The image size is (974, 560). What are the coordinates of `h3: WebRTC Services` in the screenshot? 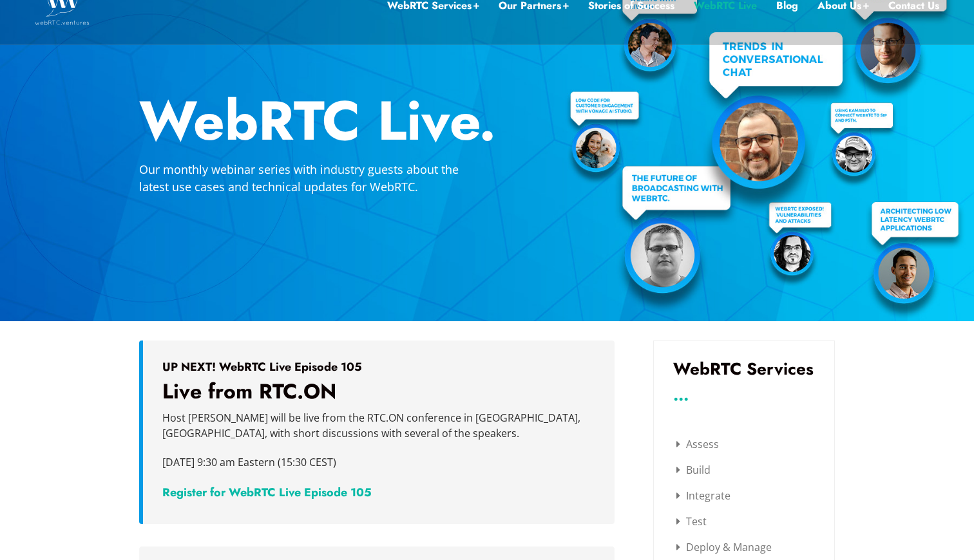 It's located at (744, 369).